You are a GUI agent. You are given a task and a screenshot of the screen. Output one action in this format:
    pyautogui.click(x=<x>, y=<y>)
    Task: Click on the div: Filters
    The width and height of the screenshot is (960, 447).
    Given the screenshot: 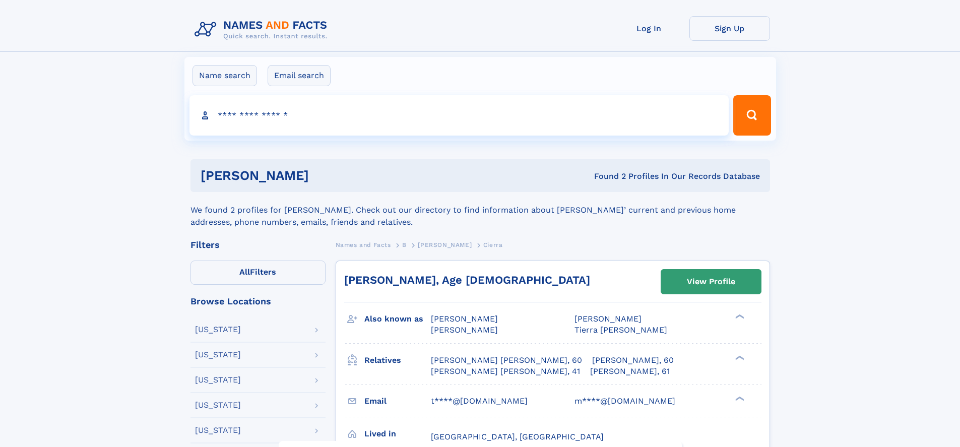 What is the action you would take?
    pyautogui.click(x=258, y=245)
    